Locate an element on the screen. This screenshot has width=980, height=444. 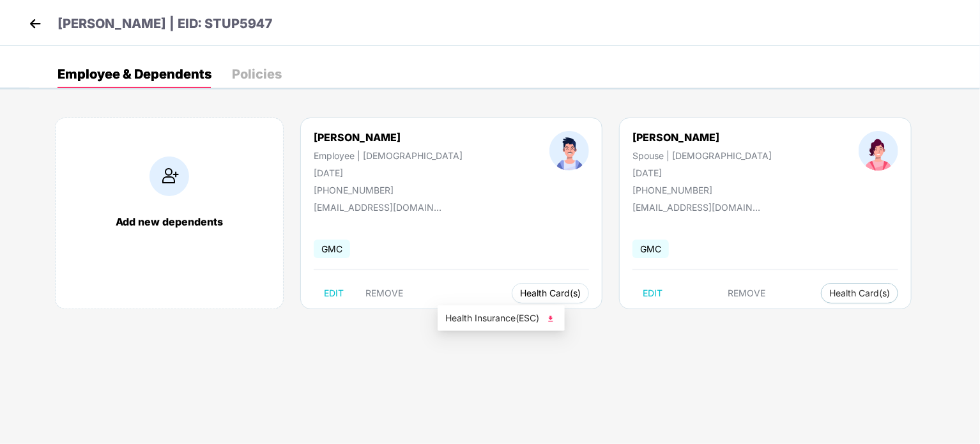
img: addIcon is located at coordinates (169, 176).